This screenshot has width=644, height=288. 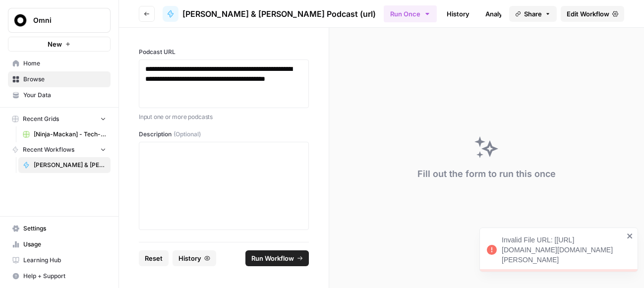 I want to click on a: Browse, so click(x=59, y=80).